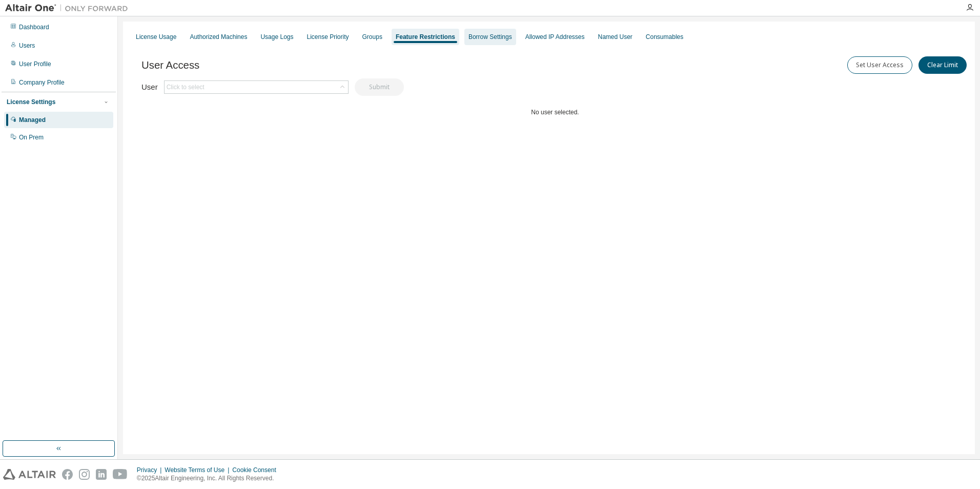 Image resolution: width=980 pixels, height=489 pixels. I want to click on div: Borrow Settings, so click(490, 37).